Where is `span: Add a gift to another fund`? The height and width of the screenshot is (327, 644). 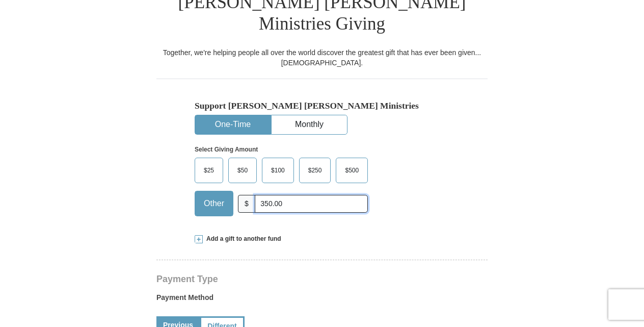
span: Add a gift to another fund is located at coordinates (242, 239).